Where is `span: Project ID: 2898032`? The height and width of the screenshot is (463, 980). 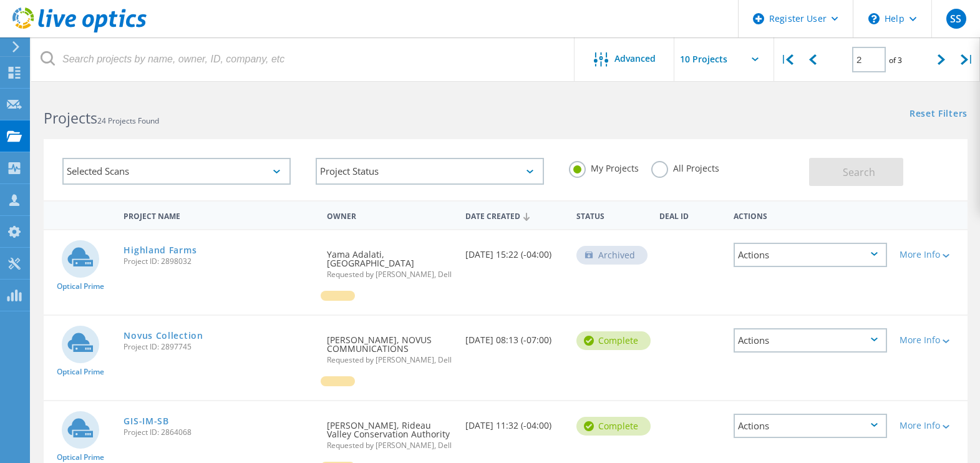
span: Project ID: 2898032 is located at coordinates (219, 262).